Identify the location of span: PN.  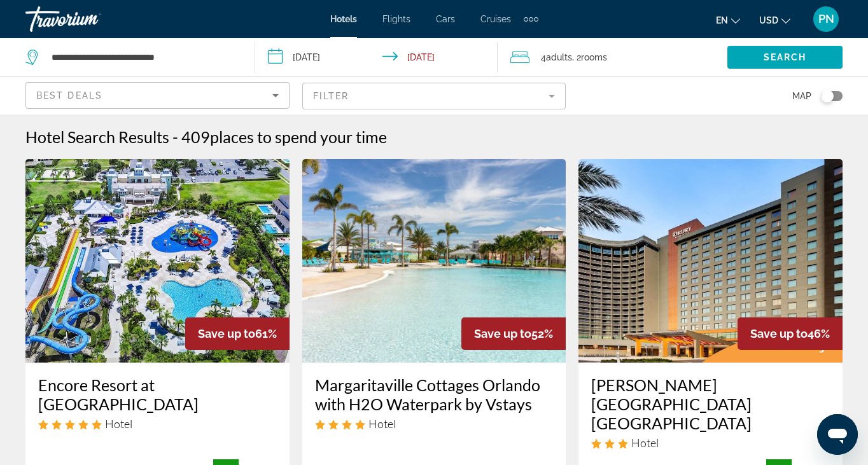
(826, 19).